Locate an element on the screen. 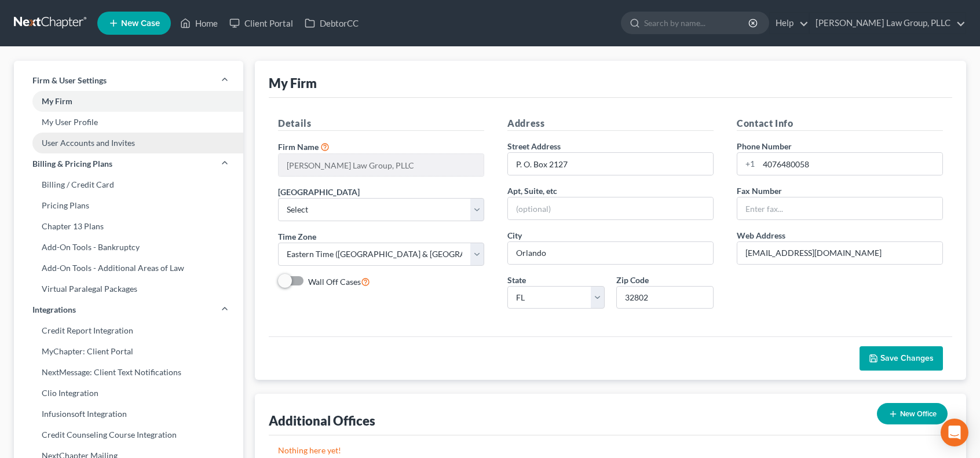  span: Wall Off Cases is located at coordinates (334, 281).